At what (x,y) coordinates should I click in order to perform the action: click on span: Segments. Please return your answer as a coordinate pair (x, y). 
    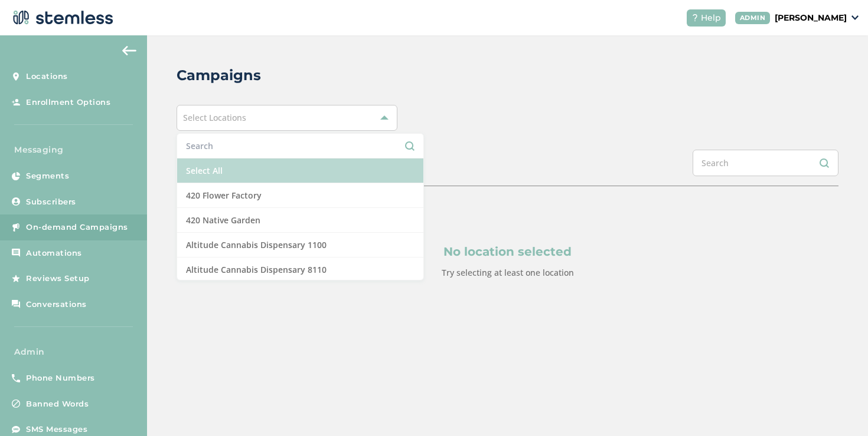
    Looking at the image, I should click on (48, 177).